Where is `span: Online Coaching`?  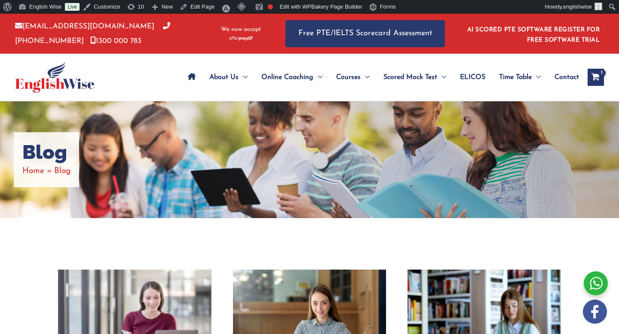 span: Online Coaching is located at coordinates (287, 77).